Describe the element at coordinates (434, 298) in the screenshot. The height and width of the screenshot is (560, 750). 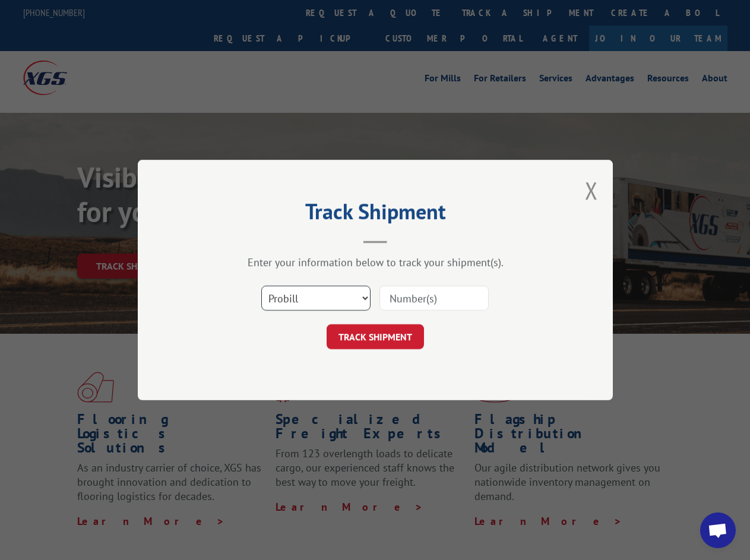
I see `input: Number(s)` at that location.